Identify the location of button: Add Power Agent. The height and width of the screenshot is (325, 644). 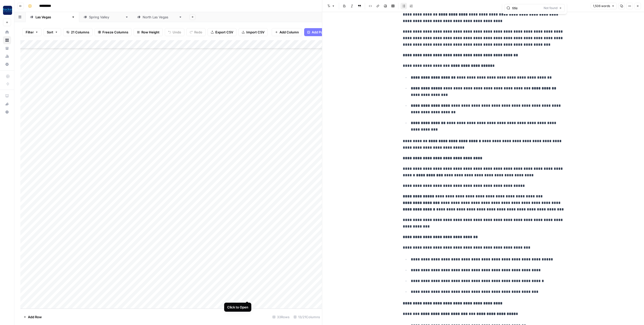
(323, 32).